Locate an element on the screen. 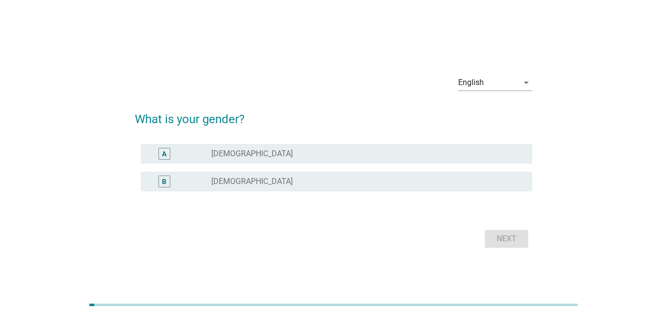  div: English is located at coordinates (471, 82).